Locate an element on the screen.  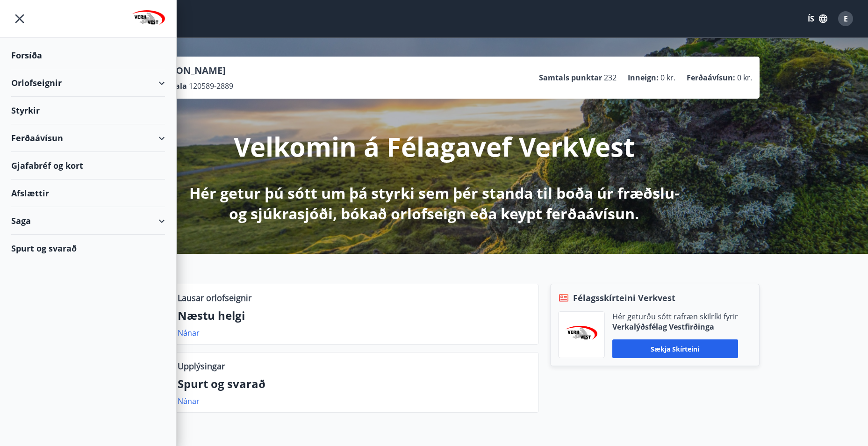
div: Gjafabréf og kort is located at coordinates (88, 165).